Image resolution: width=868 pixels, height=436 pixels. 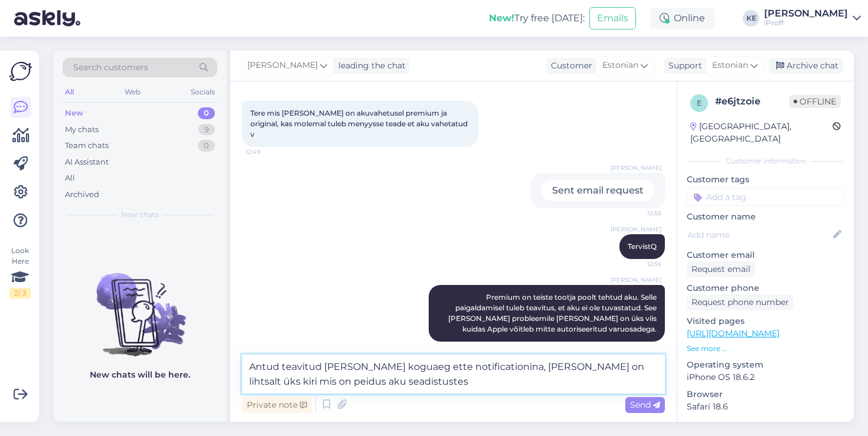 I want to click on div: 9, so click(x=207, y=130).